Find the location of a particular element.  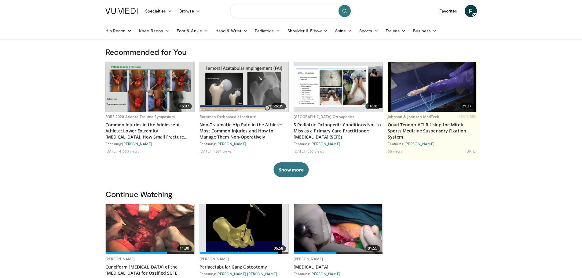

span: 21:37 is located at coordinates (466, 106).